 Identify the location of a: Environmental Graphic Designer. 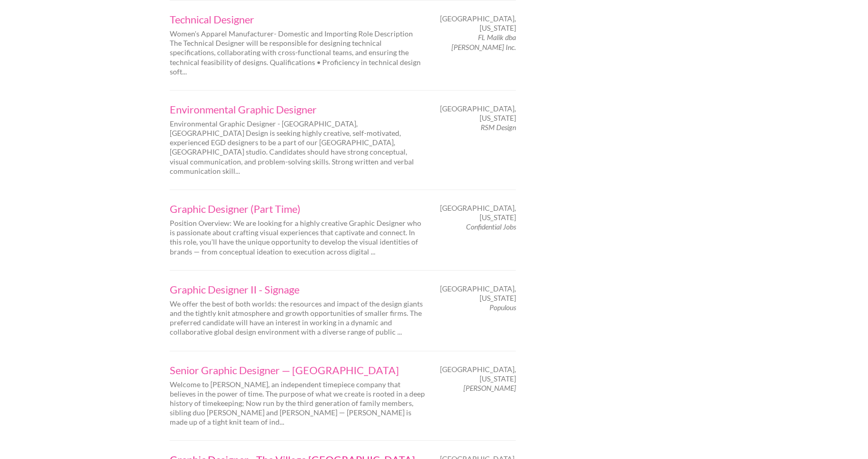
(297, 109).